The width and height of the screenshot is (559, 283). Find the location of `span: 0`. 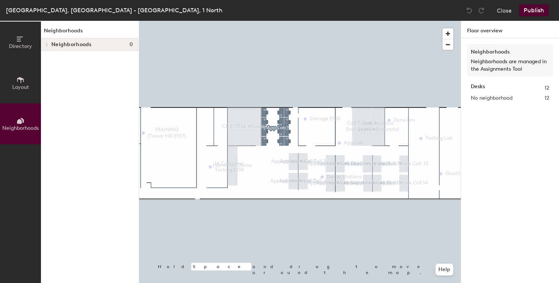

span: 0 is located at coordinates (131, 45).